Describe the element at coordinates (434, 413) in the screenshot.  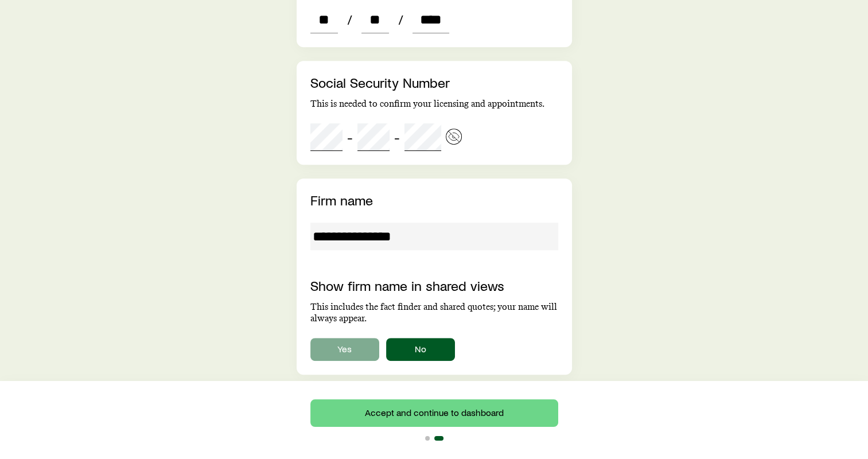
I see `button: Accept and continue to dashboard` at that location.